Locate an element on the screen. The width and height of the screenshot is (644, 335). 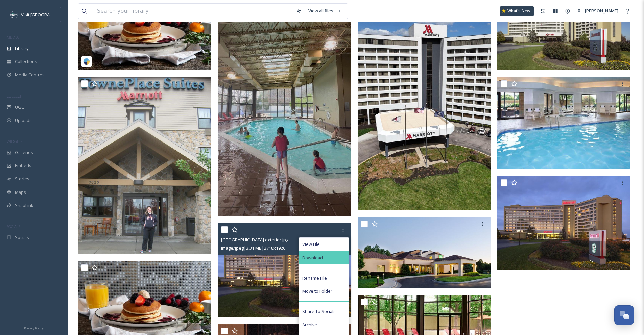
button: Open Chat is located at coordinates (624, 315).